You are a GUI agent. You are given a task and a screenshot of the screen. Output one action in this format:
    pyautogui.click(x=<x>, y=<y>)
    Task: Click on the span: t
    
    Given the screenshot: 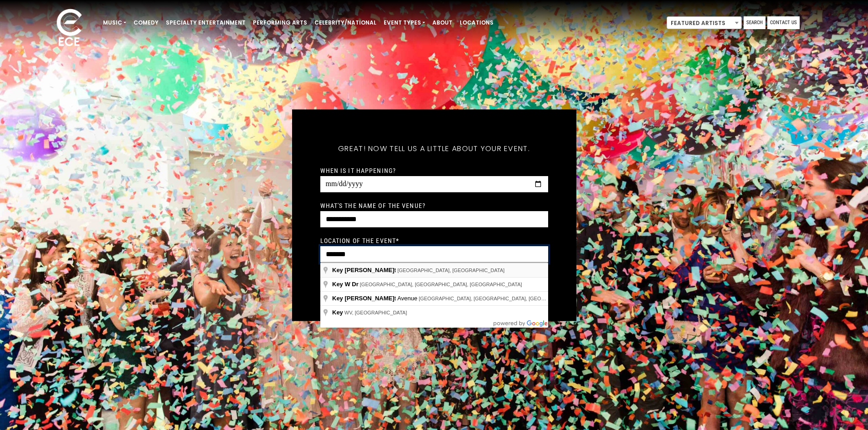 What is the action you would take?
    pyautogui.click(x=365, y=270)
    